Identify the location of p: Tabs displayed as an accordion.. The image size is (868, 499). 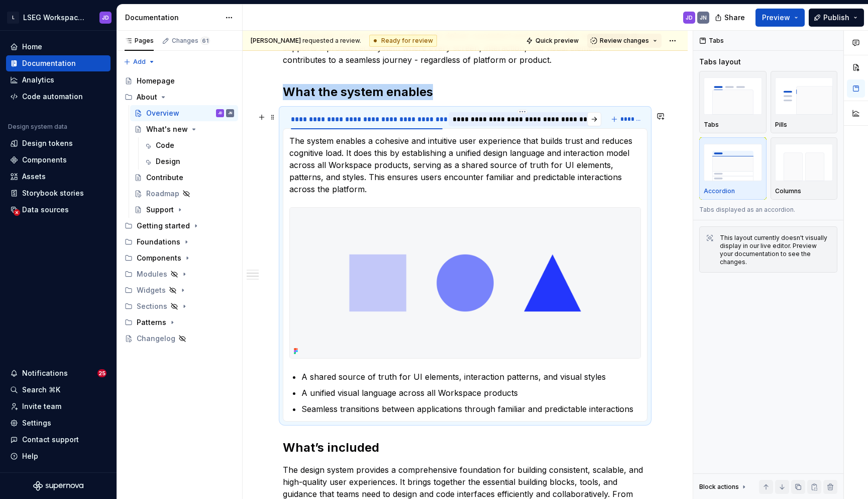
(768, 209).